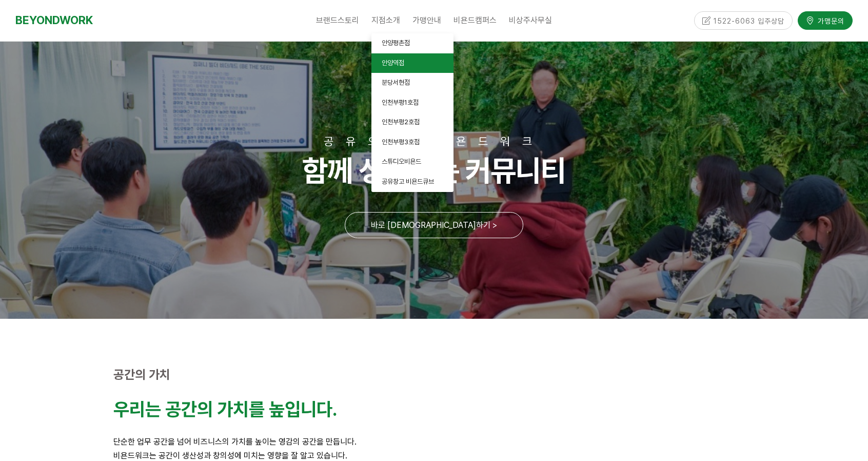  What do you see at coordinates (412, 142) in the screenshot?
I see `a: 인천부평3호점` at bounding box center [412, 142].